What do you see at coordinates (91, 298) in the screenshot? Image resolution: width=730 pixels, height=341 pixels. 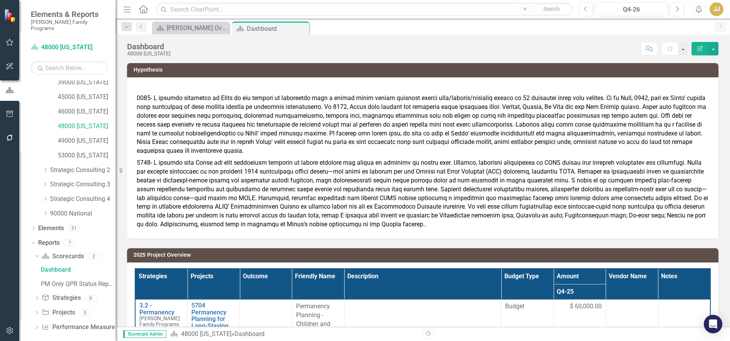 I see `div: 0` at bounding box center [91, 298].